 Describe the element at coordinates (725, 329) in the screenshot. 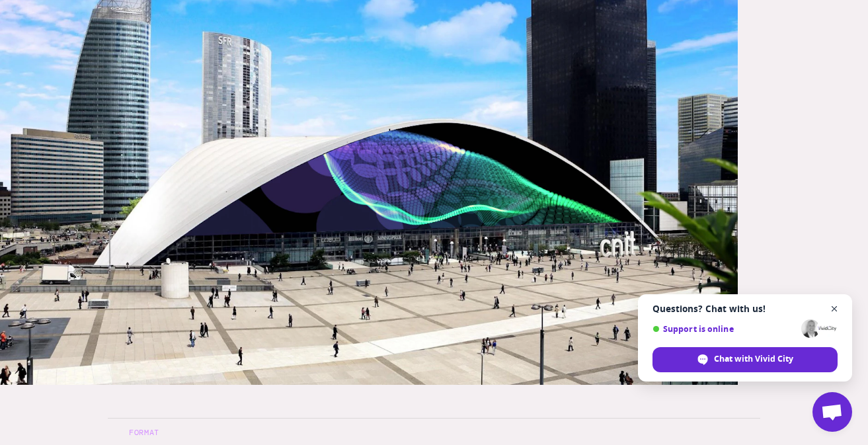

I see `span: Support is online` at that location.